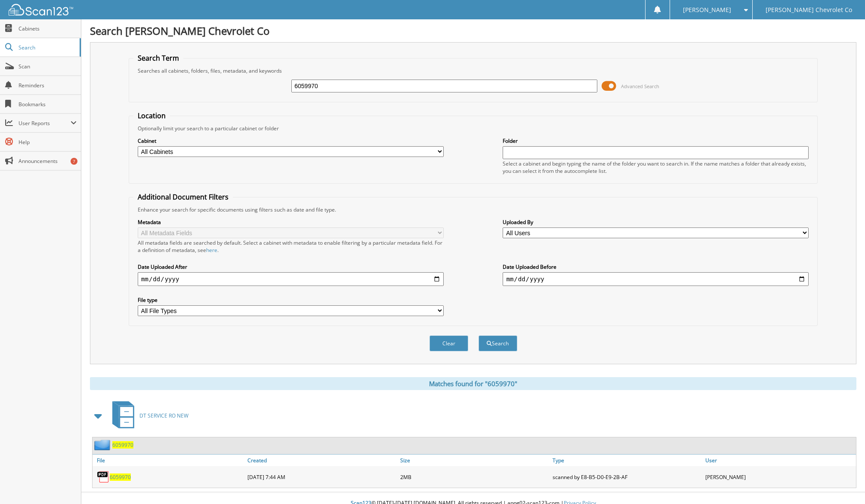 The width and height of the screenshot is (865, 504). What do you see at coordinates (626, 460) in the screenshot?
I see `a: Type` at bounding box center [626, 460].